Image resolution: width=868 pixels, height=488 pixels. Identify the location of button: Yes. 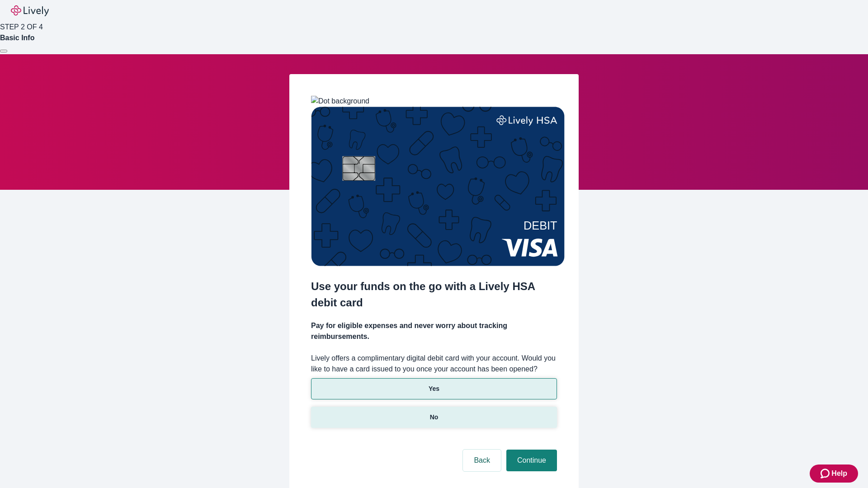
(434, 389).